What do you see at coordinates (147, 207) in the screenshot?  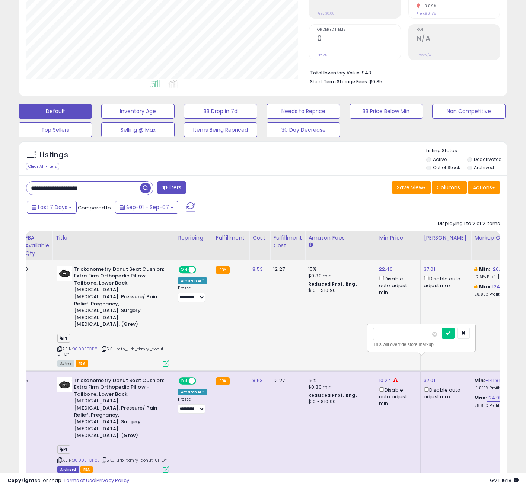 I see `button: Sep-01 - Sep-07` at bounding box center [147, 207].